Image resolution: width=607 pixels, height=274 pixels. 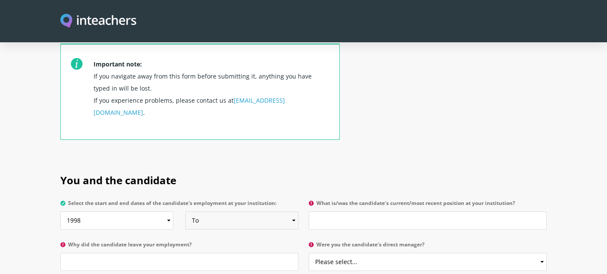 I want to click on label: Why did the candidate leave your employment?, so click(x=179, y=247).